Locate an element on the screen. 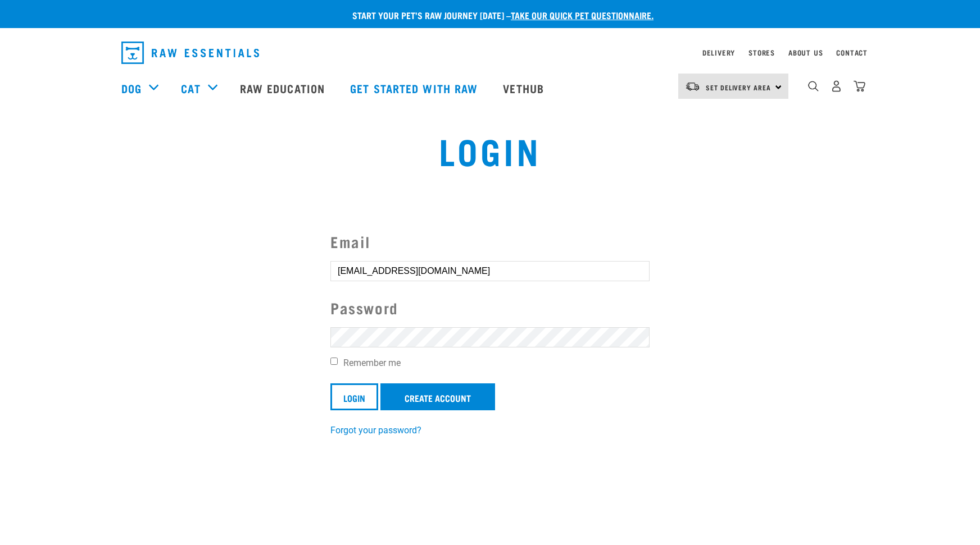 Image resolution: width=980 pixels, height=545 pixels. span: Set Delivery Area is located at coordinates (738, 87).